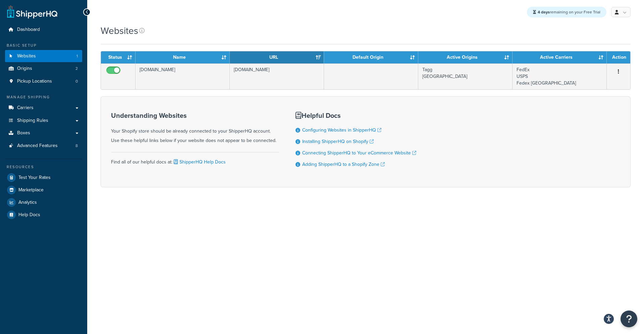 This screenshot has height=334, width=644. What do you see at coordinates (43, 30) in the screenshot?
I see `li: Dashboard` at bounding box center [43, 30].